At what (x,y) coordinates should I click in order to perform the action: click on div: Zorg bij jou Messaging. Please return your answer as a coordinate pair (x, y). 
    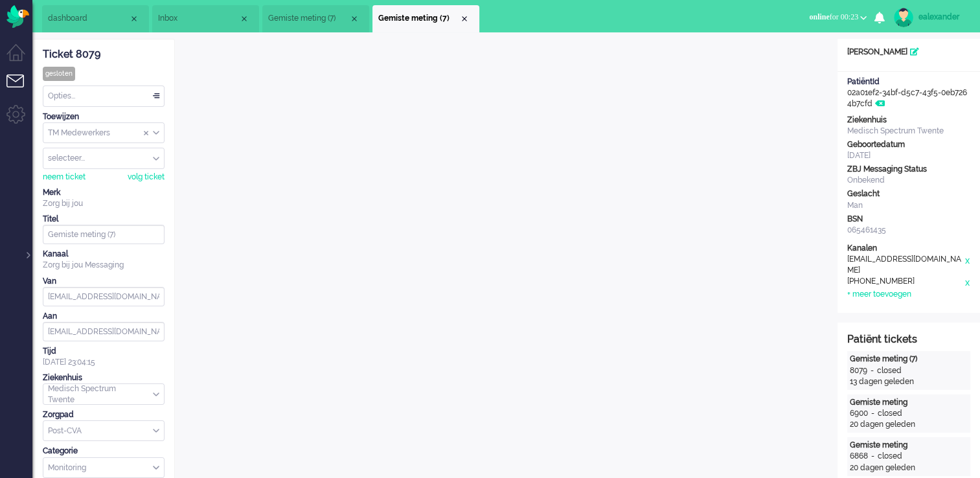
    Looking at the image, I should click on (104, 265).